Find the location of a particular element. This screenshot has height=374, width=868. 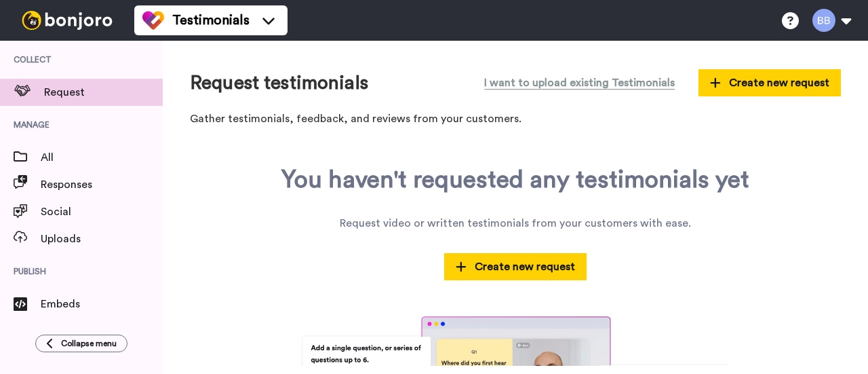

button: I want to upload existing Testimonials is located at coordinates (579, 83).